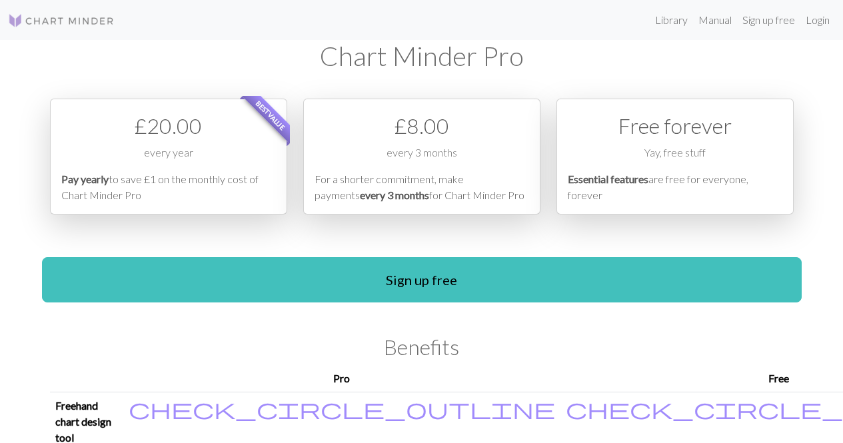  What do you see at coordinates (422, 187) in the screenshot?
I see `p: For a shorter commitment, make payments for Chart Minder Pro` at bounding box center [422, 187].